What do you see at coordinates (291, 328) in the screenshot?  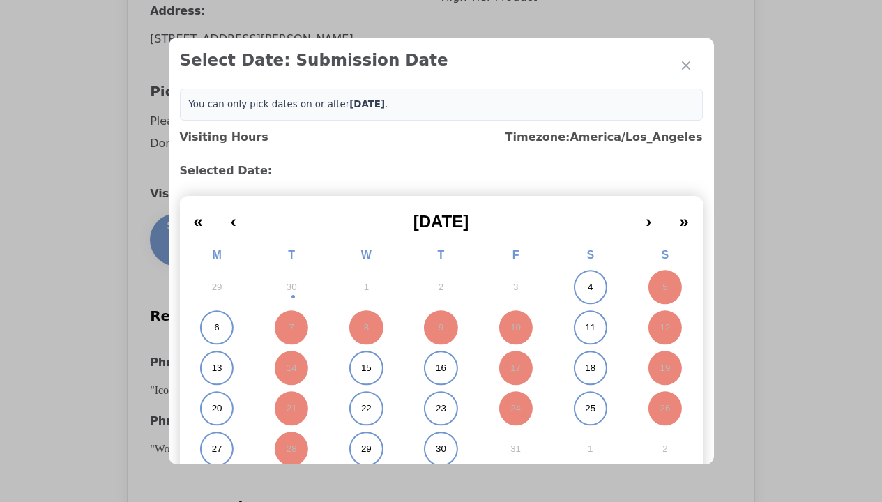 I see `button: October 7, 2025` at bounding box center [291, 328].